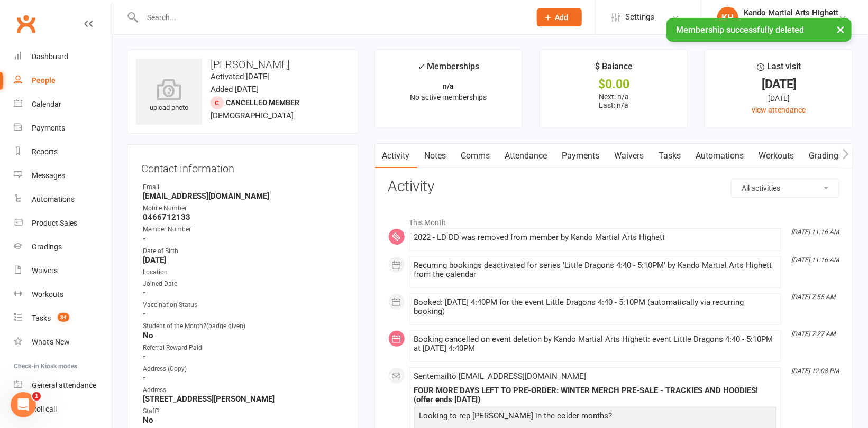 This screenshot has width=868, height=428. Describe the element at coordinates (62, 247) in the screenshot. I see `a: Gradings` at that location.